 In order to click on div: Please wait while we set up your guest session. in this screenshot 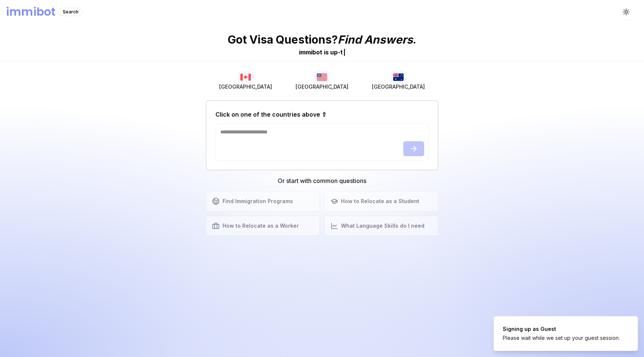, I will do `click(561, 337)`.